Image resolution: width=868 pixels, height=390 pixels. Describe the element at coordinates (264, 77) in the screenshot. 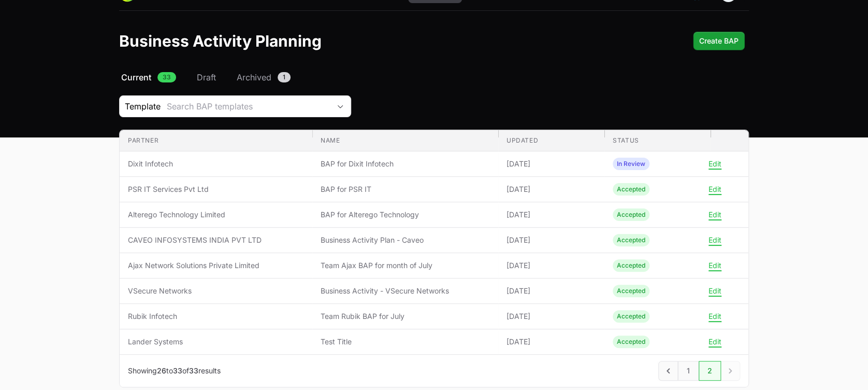

I see `a: Archived1` at that location.